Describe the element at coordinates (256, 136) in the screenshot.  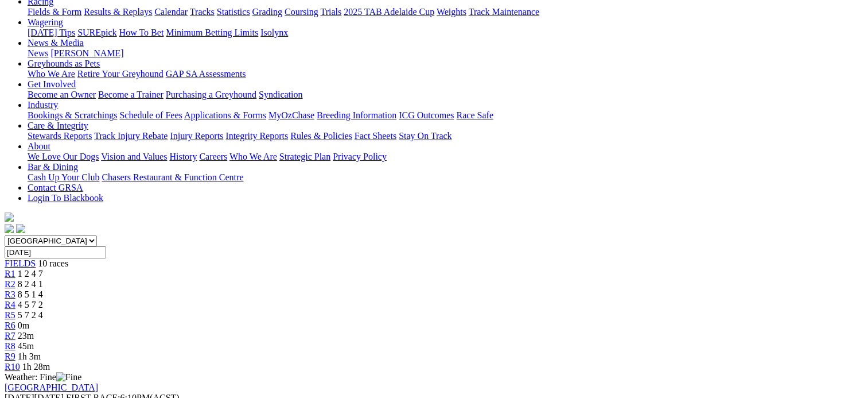
I see `a: Integrity Reports` at that location.